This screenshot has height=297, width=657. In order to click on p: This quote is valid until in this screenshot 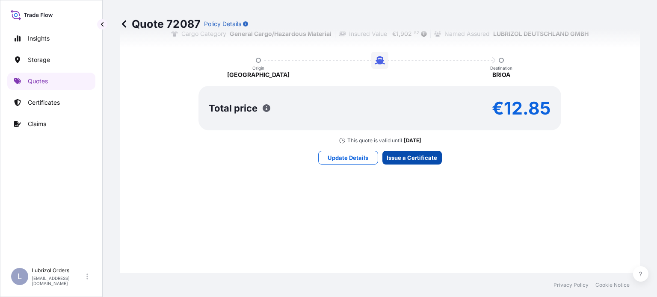, I will do `click(375, 141)`.